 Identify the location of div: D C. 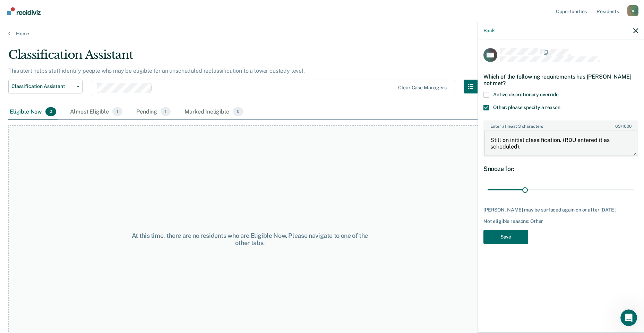
(633, 11).